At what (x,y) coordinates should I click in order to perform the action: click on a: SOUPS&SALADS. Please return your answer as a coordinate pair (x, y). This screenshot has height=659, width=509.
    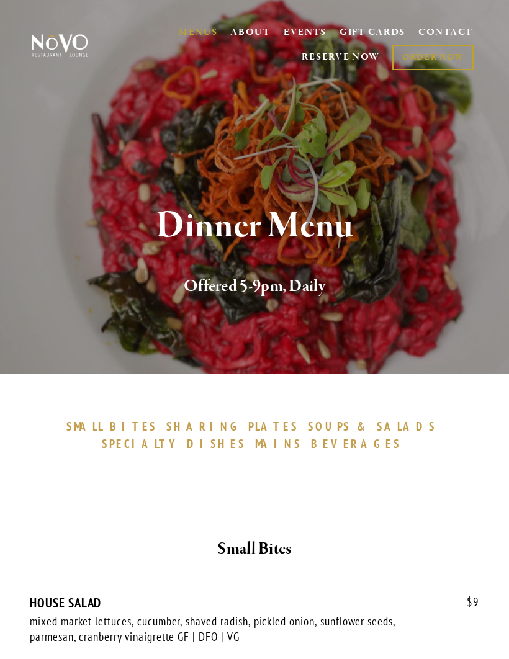
    Looking at the image, I should click on (375, 426).